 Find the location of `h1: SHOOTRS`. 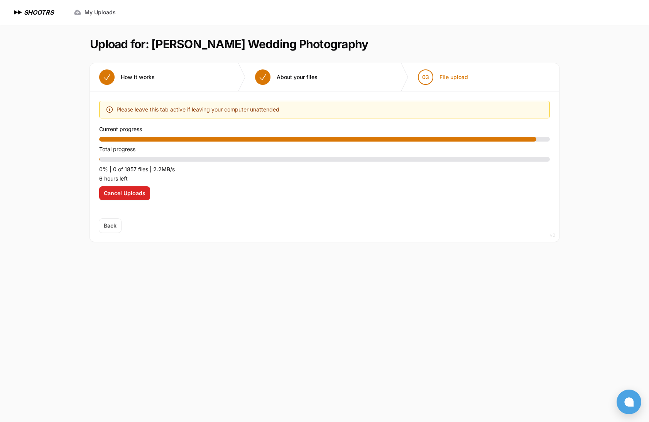

h1: SHOOTRS is located at coordinates (39, 12).